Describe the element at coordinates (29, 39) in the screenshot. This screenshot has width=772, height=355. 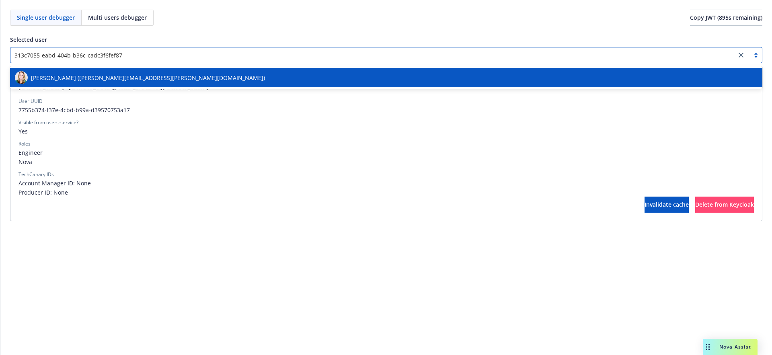
I see `span: Selected user` at that location.